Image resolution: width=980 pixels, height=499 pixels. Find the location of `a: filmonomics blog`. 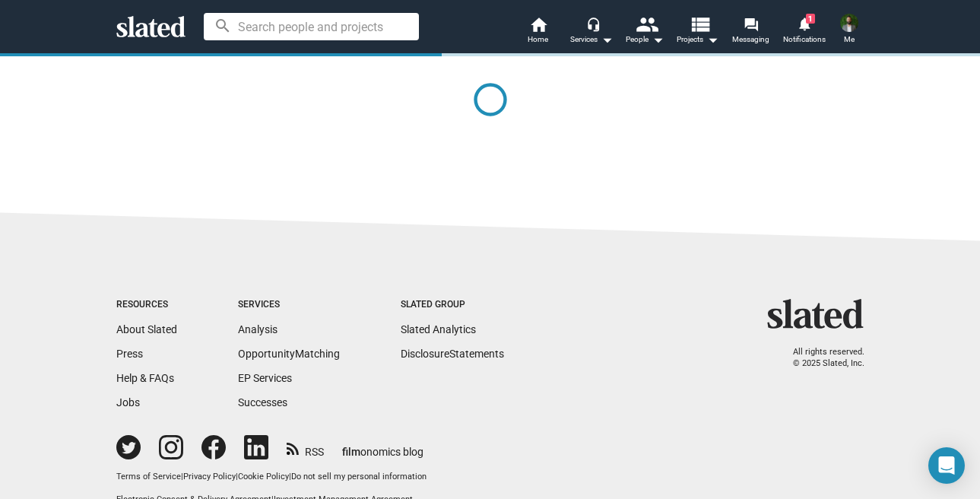

a: filmonomics blog is located at coordinates (383, 446).